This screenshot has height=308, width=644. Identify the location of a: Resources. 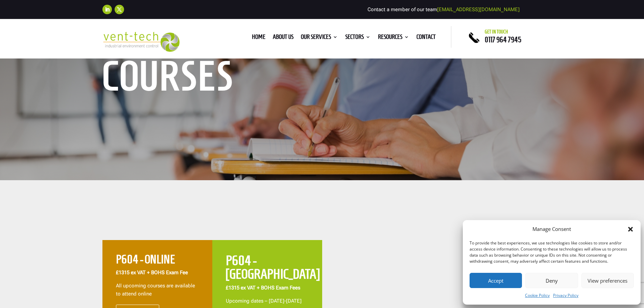
(393, 38).